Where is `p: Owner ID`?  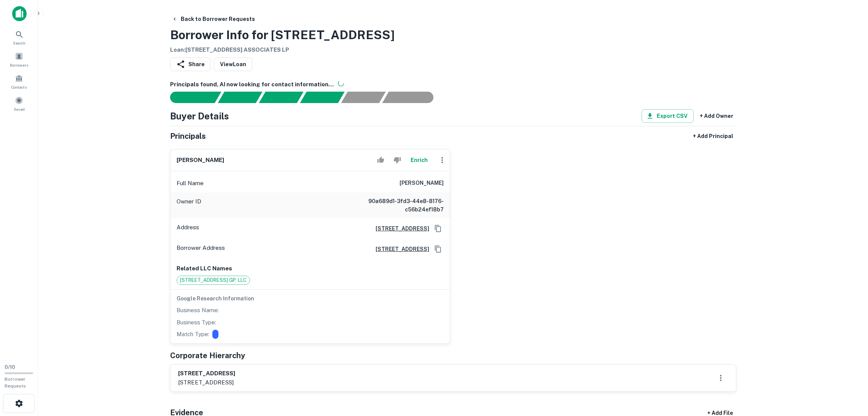
p: Owner ID is located at coordinates (189, 205).